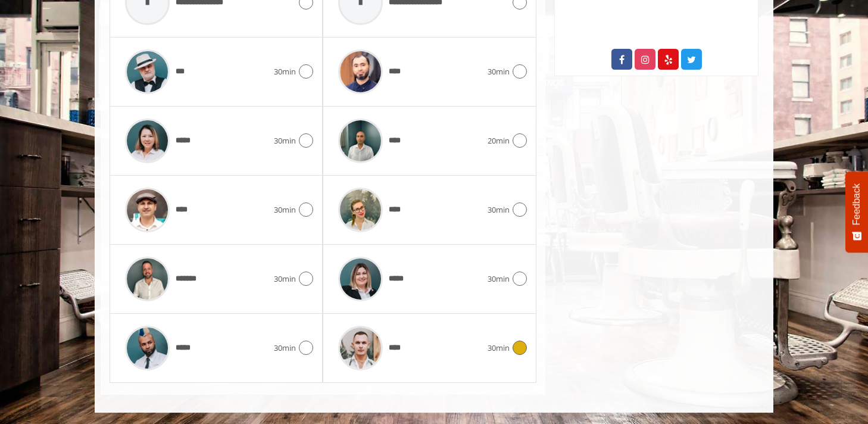 The height and width of the screenshot is (424, 868). I want to click on span: Feedback, so click(857, 205).